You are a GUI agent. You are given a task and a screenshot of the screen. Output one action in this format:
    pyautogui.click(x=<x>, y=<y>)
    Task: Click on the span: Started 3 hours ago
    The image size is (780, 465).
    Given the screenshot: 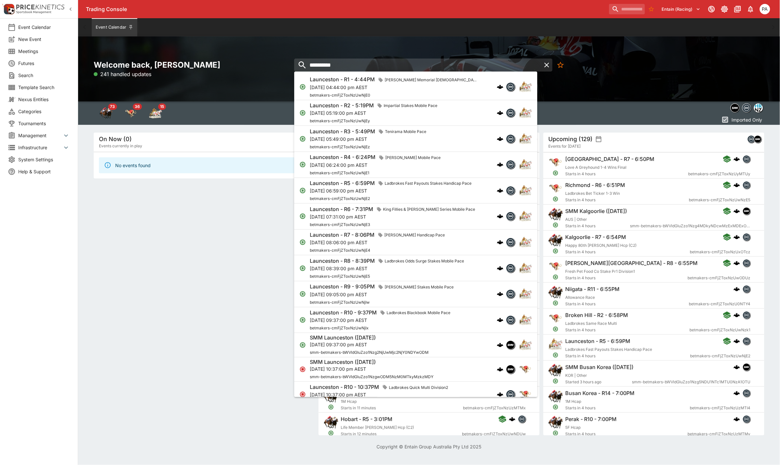 What is the action you would take?
    pyautogui.click(x=598, y=382)
    